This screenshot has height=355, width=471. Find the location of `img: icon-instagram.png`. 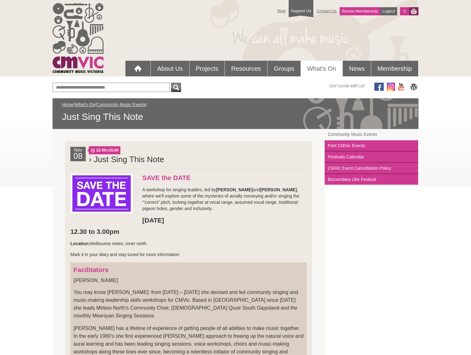

img: icon-instagram.png is located at coordinates (391, 87).